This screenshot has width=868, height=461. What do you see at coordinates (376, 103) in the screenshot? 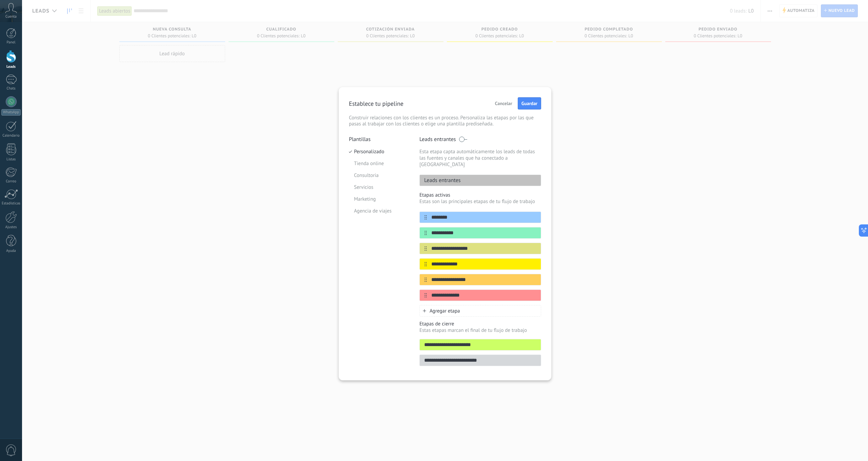
I see `p: Establece tu pipeline` at bounding box center [376, 103].